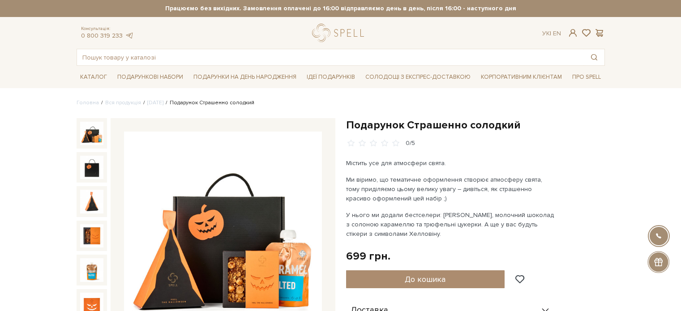 The height and width of the screenshot is (311, 681). I want to click on strong: Працюємо без вихідних. Замовлення оплачені до 16:00 відправляємо день в день, після 16:00 - насту..., so click(341, 9).